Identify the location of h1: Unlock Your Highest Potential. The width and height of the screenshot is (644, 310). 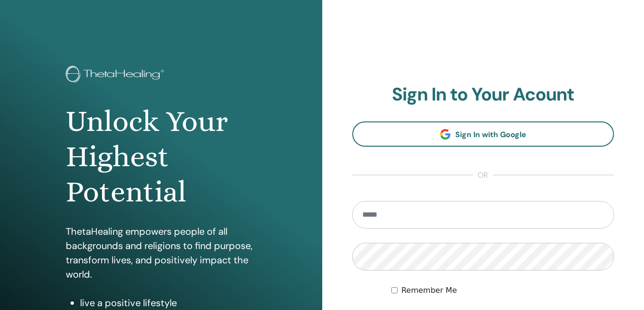
(161, 157).